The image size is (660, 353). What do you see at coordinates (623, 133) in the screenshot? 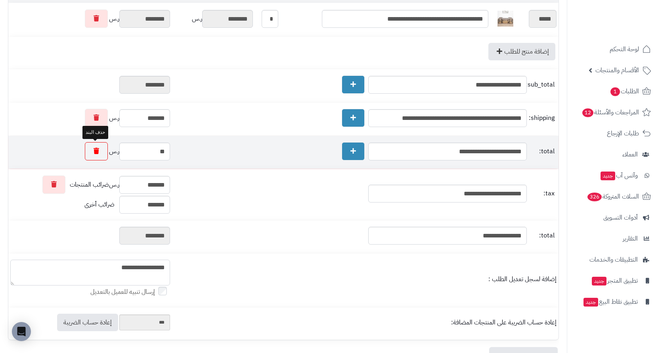
I see `span: طلبات الإرجاع` at bounding box center [623, 133].